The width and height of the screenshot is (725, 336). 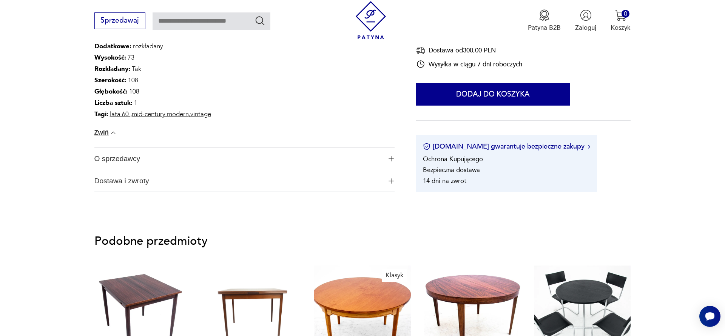 What do you see at coordinates (544, 15) in the screenshot?
I see `img: Ikona medalu` at bounding box center [544, 15].